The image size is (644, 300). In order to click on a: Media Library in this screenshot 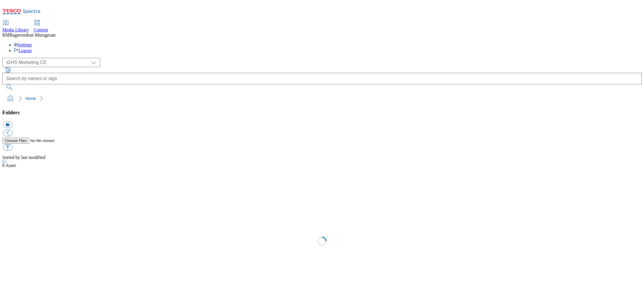, I will do `click(16, 27)`.